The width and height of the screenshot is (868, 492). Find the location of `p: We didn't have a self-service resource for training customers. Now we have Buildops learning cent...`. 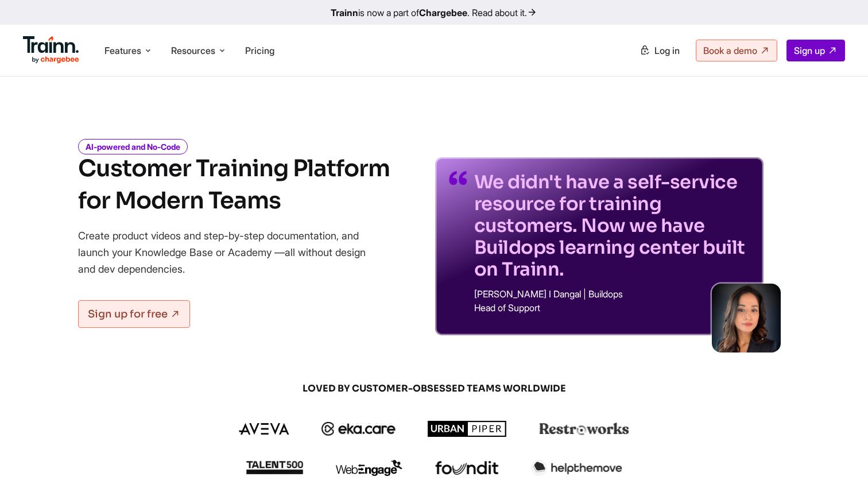

p: We didn't have a self-service resource for training customers. Now we have Buildops learning cent... is located at coordinates (612, 226).